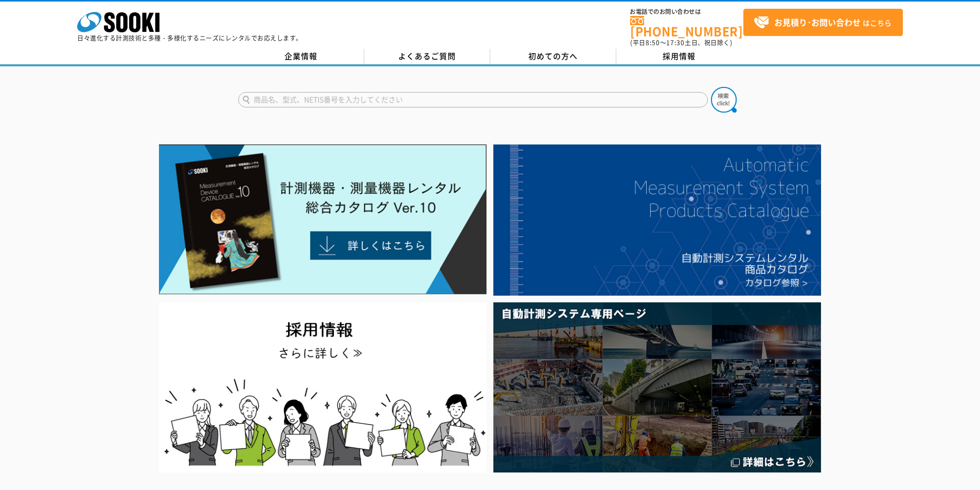 The width and height of the screenshot is (980, 490). I want to click on span: 初めての方へ, so click(553, 56).